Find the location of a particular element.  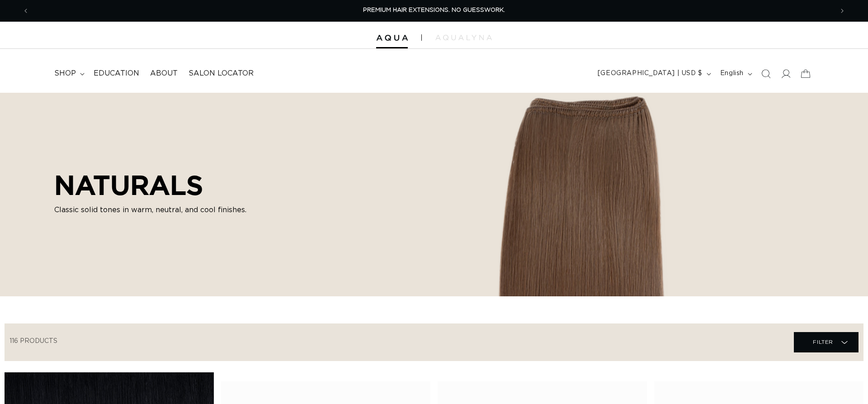

button: English is located at coordinates (735, 74).